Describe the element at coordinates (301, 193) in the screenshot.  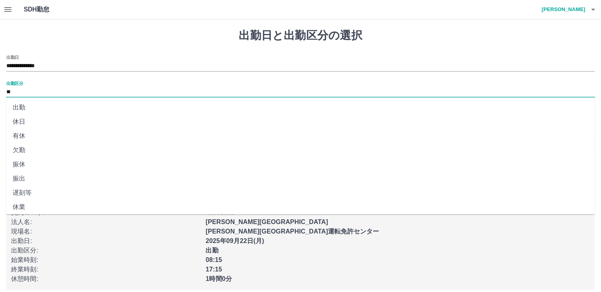
I see `li: 遅刻等` at that location.